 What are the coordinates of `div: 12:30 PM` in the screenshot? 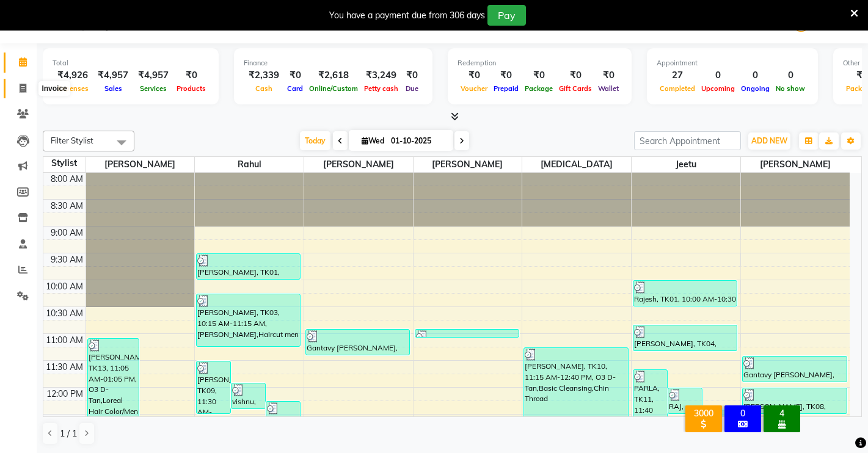 It's located at (64, 421).